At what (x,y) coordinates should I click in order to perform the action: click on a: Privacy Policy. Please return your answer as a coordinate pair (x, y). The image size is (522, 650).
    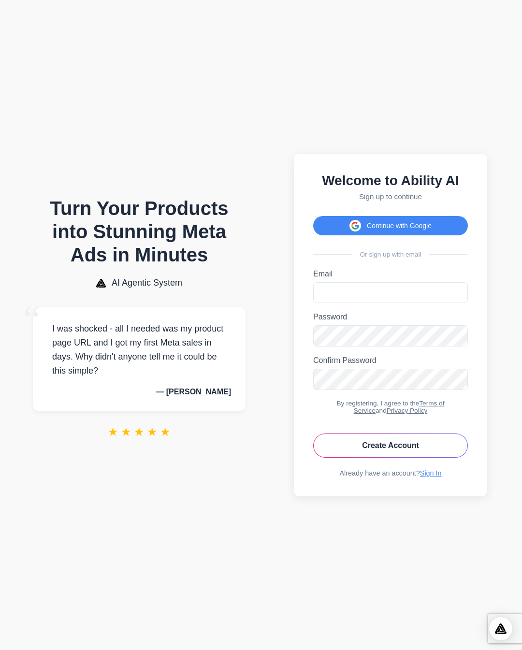
    Looking at the image, I should click on (407, 410).